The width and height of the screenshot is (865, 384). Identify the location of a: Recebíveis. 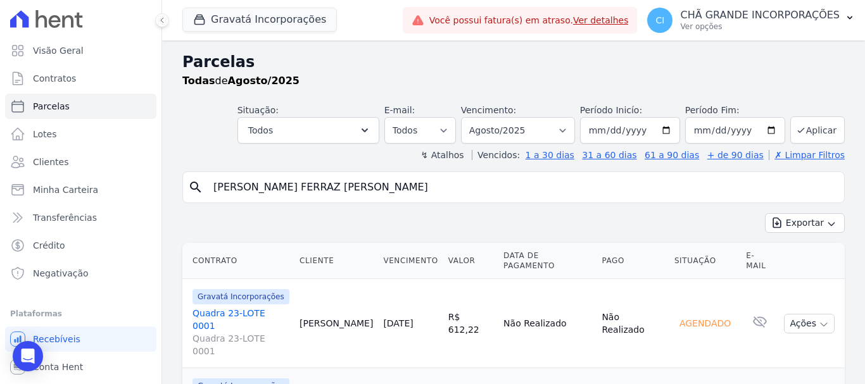
(80, 339).